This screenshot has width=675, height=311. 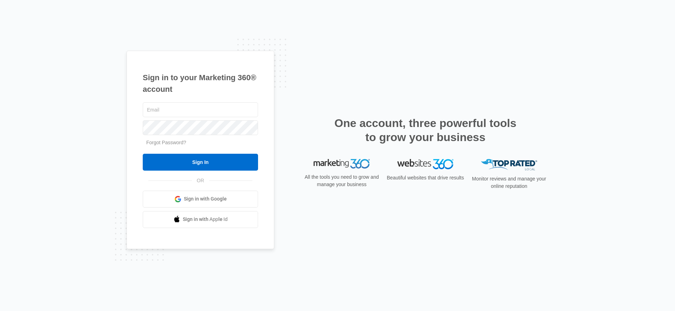 I want to click on span: Sign in with Google, so click(x=205, y=199).